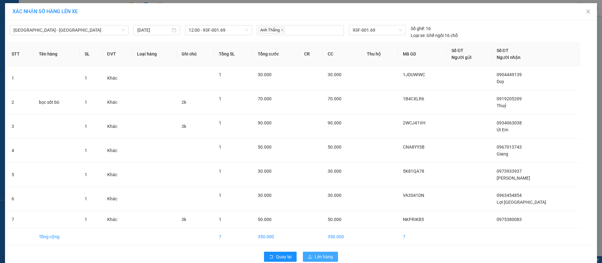  Describe the element at coordinates (20, 199) in the screenshot. I see `td: 6` at that location.